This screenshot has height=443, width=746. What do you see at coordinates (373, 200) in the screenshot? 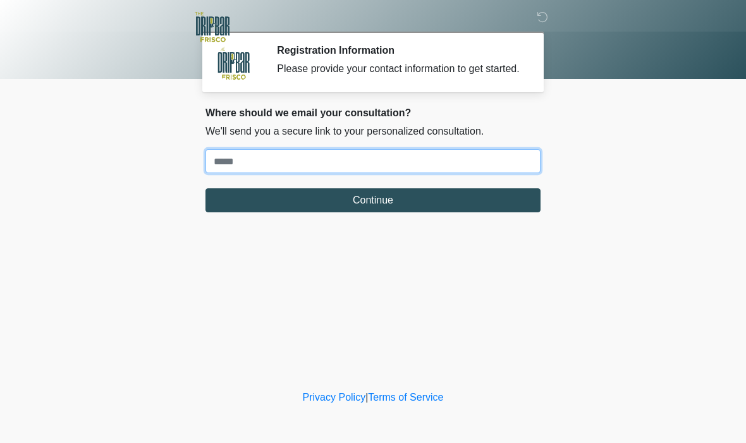
I see `button: Continue` at bounding box center [373, 200].